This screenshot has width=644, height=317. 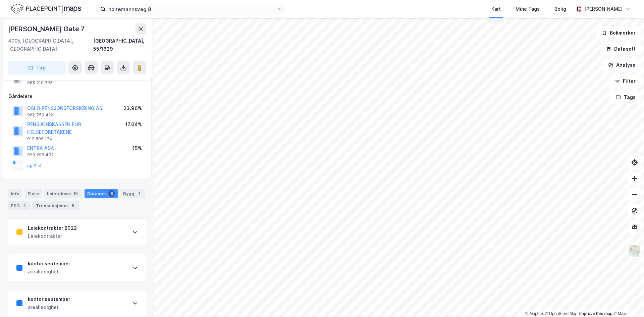 I want to click on div: 5, so click(x=73, y=206).